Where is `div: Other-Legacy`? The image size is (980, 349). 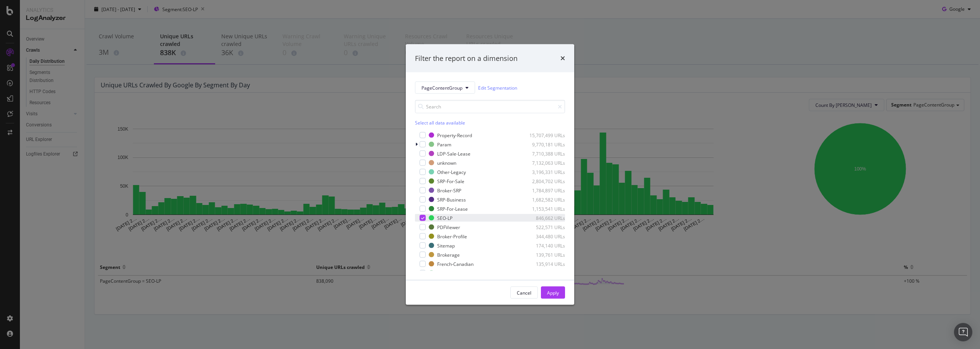 div: Other-Legacy is located at coordinates (452, 172).